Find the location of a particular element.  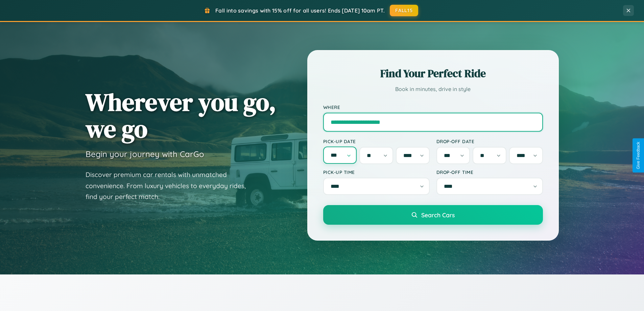

h3: Begin your journey with CarGo is located at coordinates (145, 154).